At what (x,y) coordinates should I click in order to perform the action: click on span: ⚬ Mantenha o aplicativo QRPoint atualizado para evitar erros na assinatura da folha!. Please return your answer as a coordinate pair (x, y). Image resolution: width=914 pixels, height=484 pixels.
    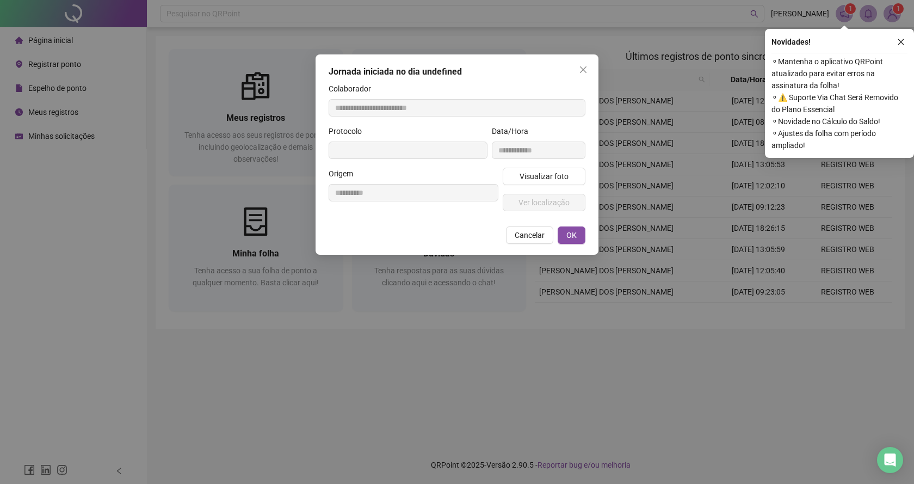
    Looking at the image, I should click on (839, 73).